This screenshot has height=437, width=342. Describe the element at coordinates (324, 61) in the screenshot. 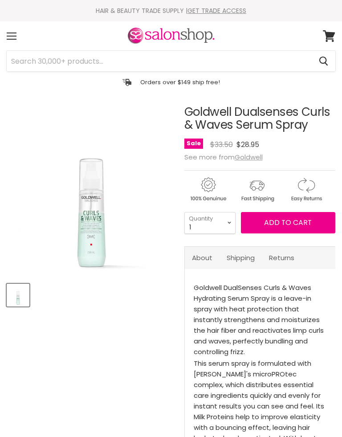

I see `button: Search` at that location.